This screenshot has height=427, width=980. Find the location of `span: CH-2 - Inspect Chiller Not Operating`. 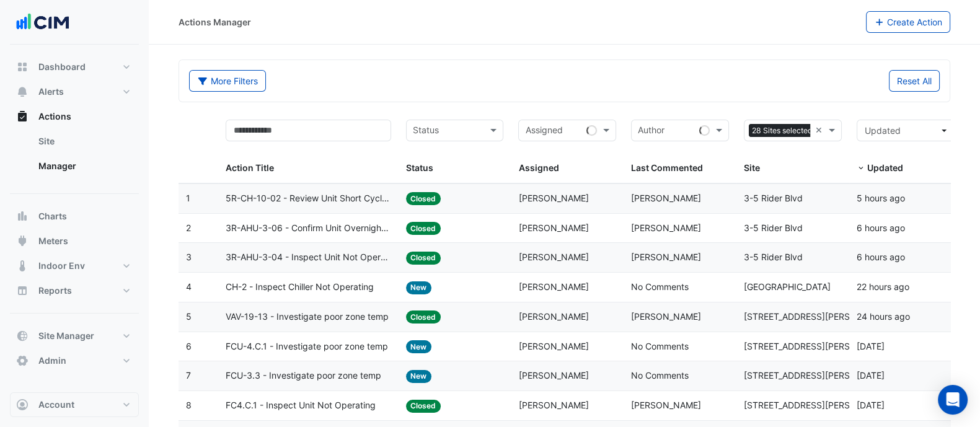

span: CH-2 - Inspect Chiller Not Operating is located at coordinates (299, 287).